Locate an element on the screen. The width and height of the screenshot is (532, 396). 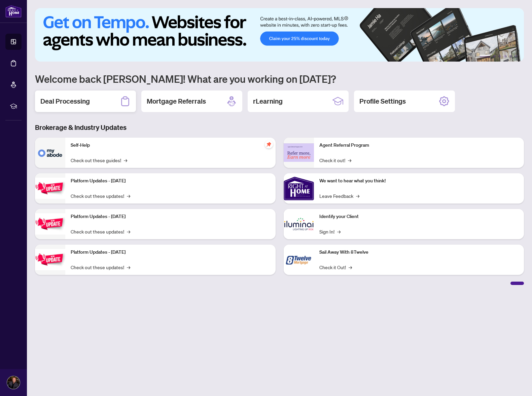
img: Sail Away With 8Twelve is located at coordinates (299, 260).